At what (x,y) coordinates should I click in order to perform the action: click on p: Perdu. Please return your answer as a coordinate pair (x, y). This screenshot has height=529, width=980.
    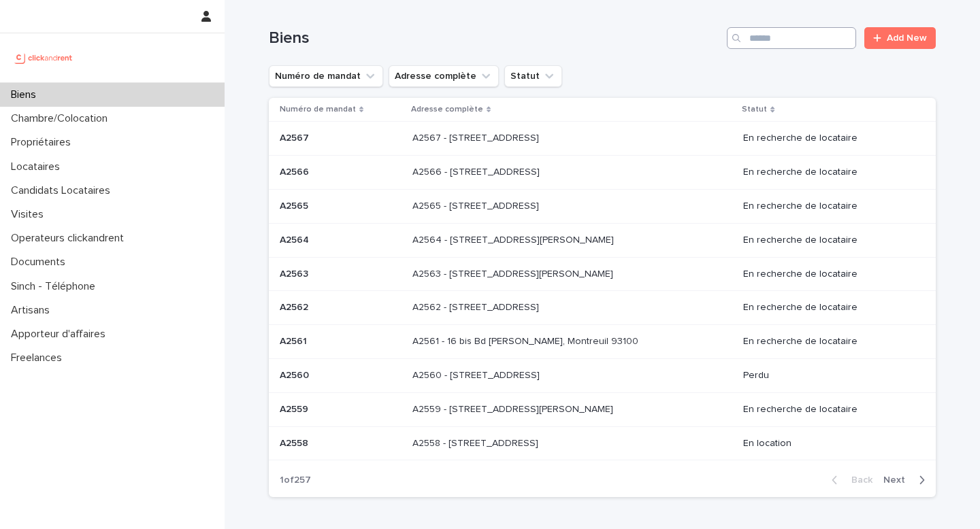
    Looking at the image, I should click on (828, 376).